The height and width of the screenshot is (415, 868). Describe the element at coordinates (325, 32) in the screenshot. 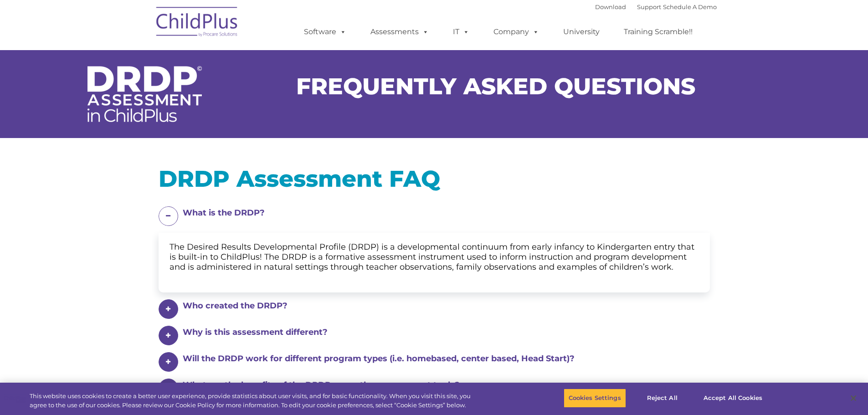

I see `a: Software` at that location.